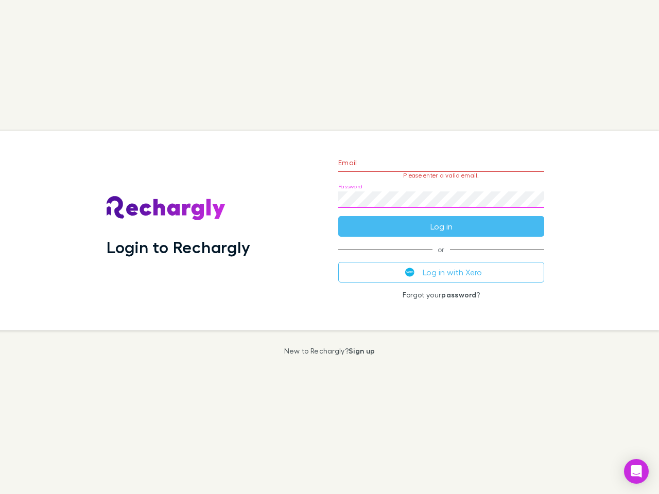  What do you see at coordinates (410, 272) in the screenshot?
I see `img: Xero's logo` at bounding box center [410, 272].